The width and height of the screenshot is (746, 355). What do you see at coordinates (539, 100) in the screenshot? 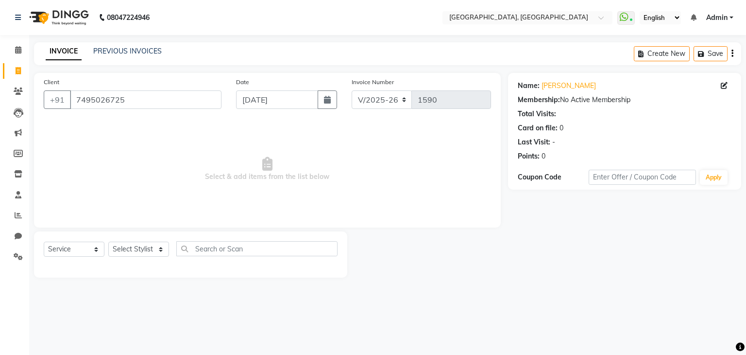
I see `div: Membership:` at bounding box center [539, 100].